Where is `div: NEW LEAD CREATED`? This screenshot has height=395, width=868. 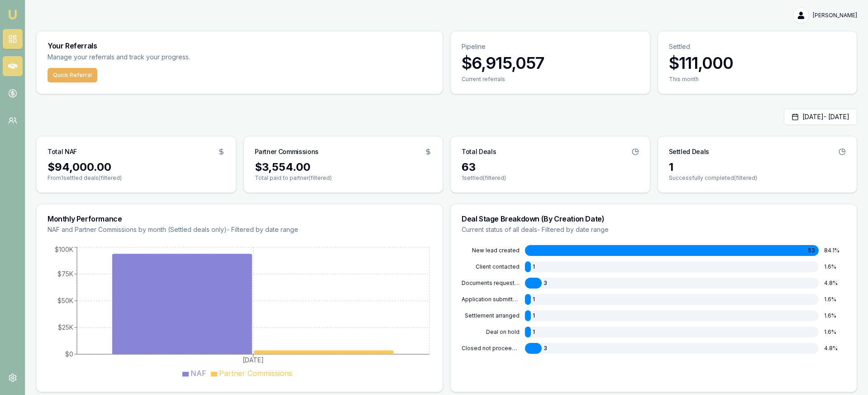
div: NEW LEAD CREATED is located at coordinates (491, 250).